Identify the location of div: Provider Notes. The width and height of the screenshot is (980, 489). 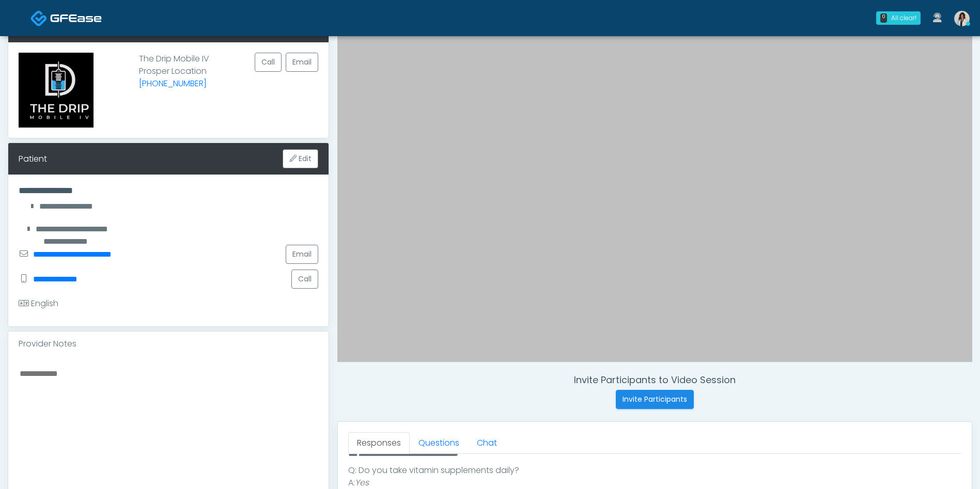
(168, 344).